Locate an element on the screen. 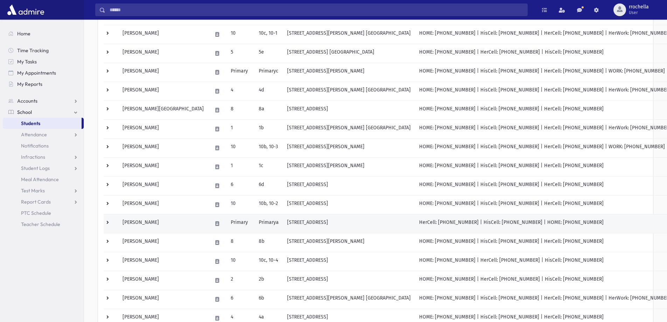 This screenshot has height=322, width=667. span: Notifications is located at coordinates (35, 146).